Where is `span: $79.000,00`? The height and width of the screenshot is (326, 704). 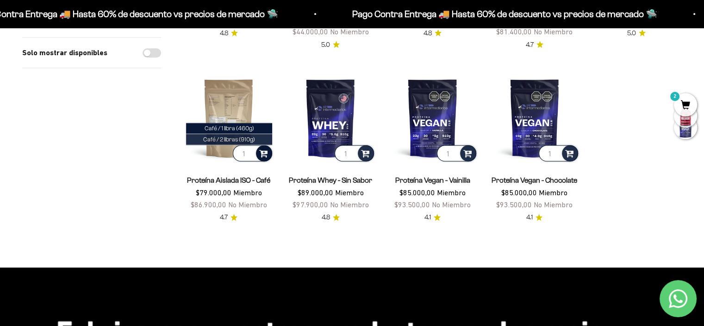 span: $79.000,00 is located at coordinates (214, 192).